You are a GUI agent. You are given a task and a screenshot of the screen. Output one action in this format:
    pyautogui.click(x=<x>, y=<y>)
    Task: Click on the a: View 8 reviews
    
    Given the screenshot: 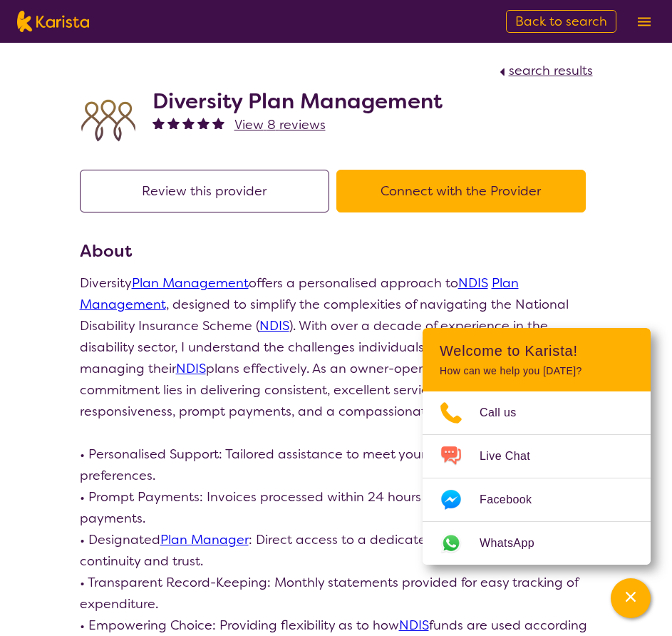 What is the action you would take?
    pyautogui.click(x=280, y=125)
    